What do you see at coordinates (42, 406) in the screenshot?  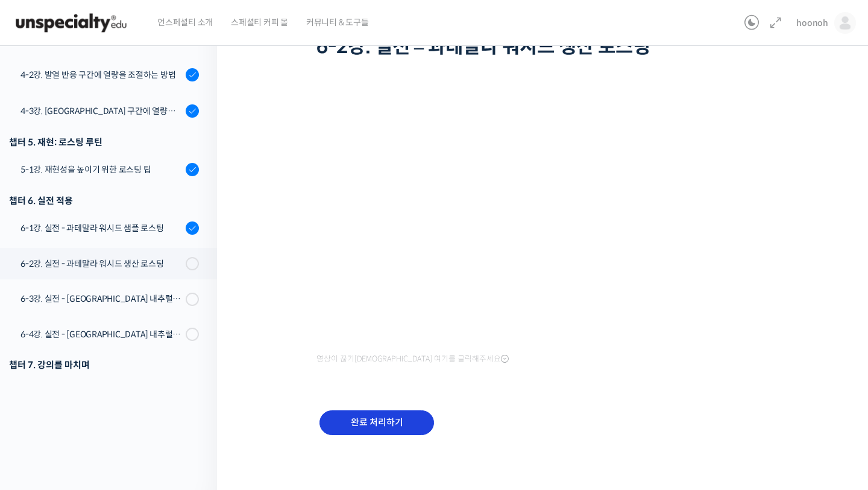 I see `span: 홈` at bounding box center [42, 406].